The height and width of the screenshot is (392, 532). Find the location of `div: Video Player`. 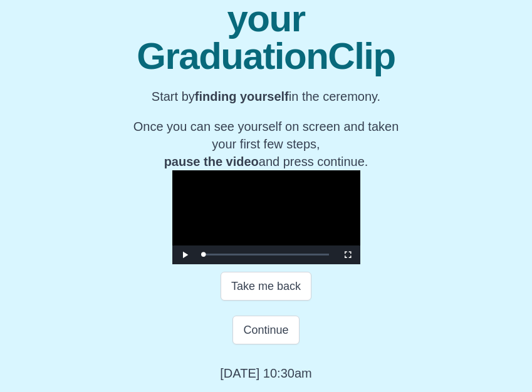

div: Video Player is located at coordinates (266, 217).